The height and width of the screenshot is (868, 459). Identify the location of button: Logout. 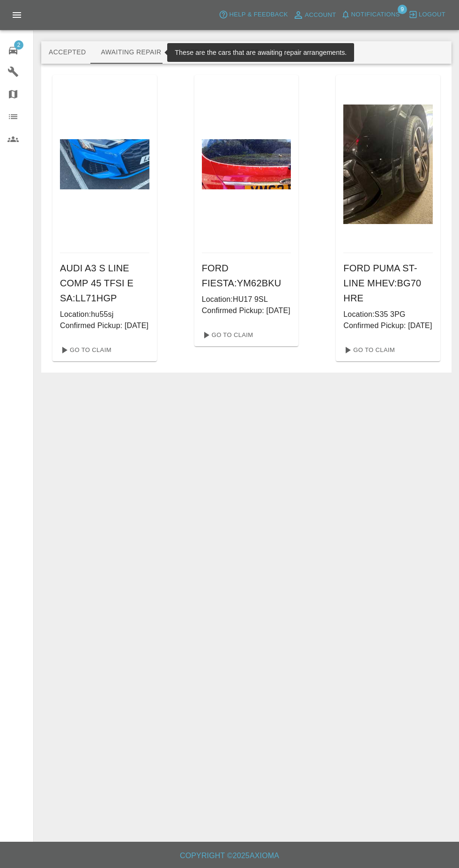
(427, 14).